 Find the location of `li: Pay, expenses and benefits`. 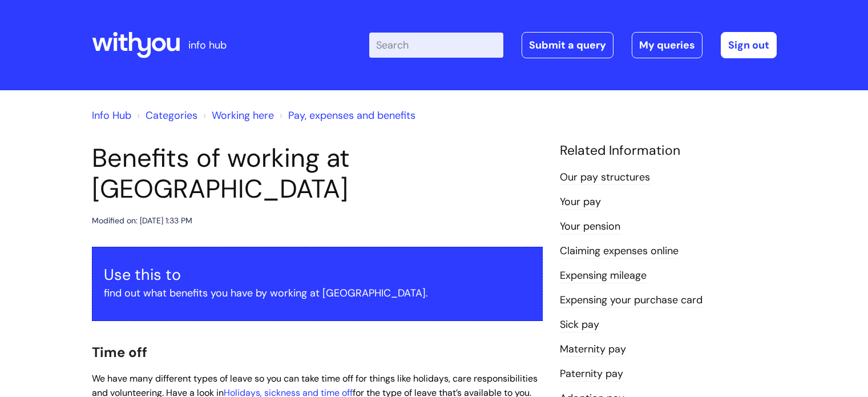

li: Pay, expenses and benefits is located at coordinates (346, 115).